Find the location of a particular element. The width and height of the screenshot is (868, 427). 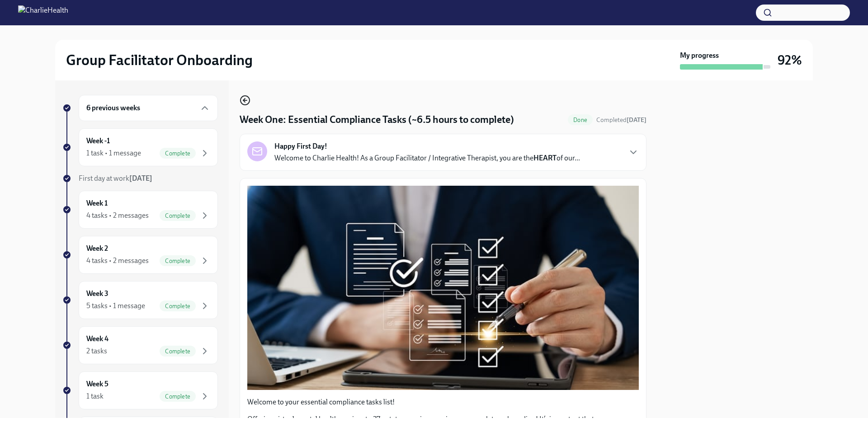

div: 6 previous weeks is located at coordinates (148, 108).